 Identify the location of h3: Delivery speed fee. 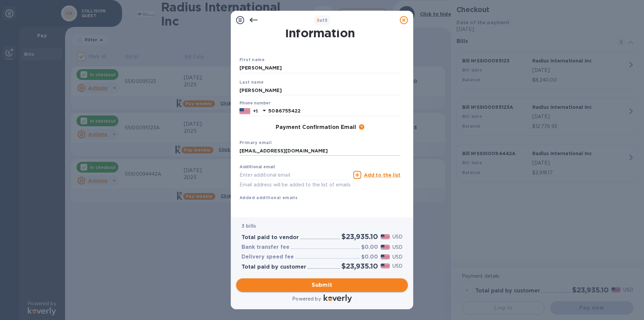
(268, 257).